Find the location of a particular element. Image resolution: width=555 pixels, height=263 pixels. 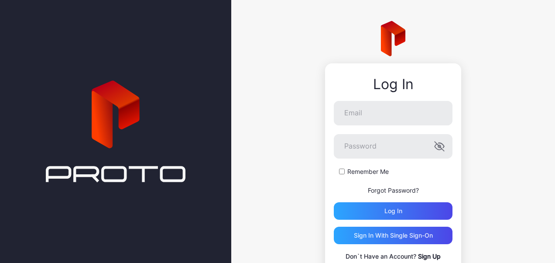

div: Sign in With Single Sign-On is located at coordinates (393, 235).